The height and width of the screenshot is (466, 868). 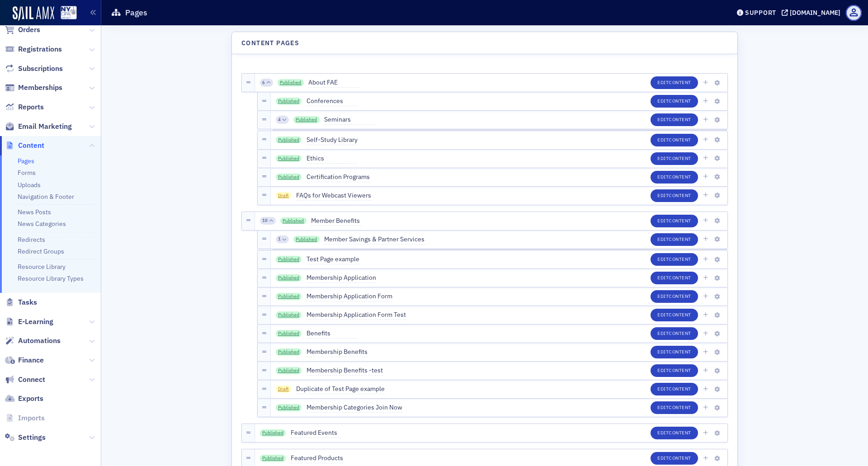 I want to click on span: Imports, so click(x=31, y=418).